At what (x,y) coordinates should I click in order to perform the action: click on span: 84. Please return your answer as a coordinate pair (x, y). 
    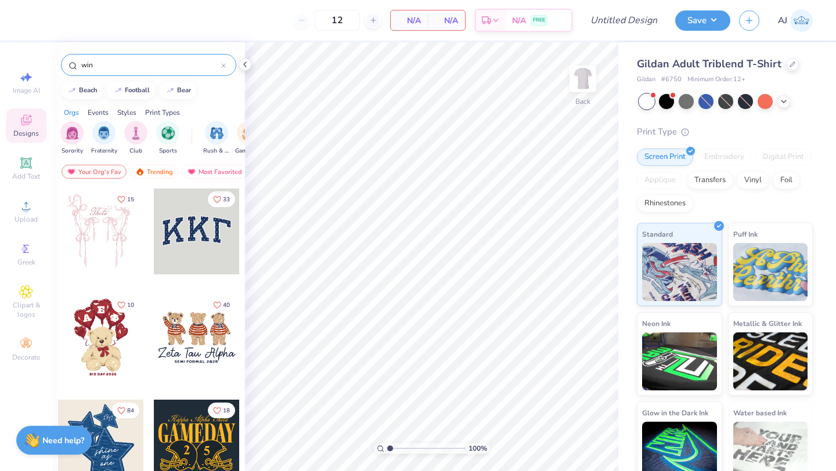
    Looking at the image, I should click on (131, 411).